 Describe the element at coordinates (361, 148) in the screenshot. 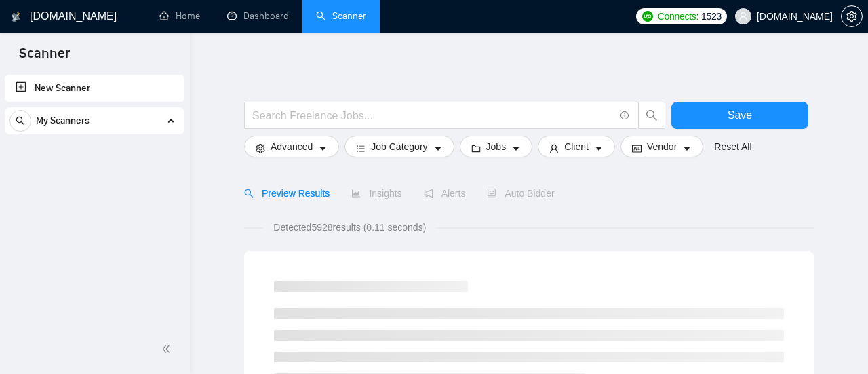

I see `span: bars` at that location.